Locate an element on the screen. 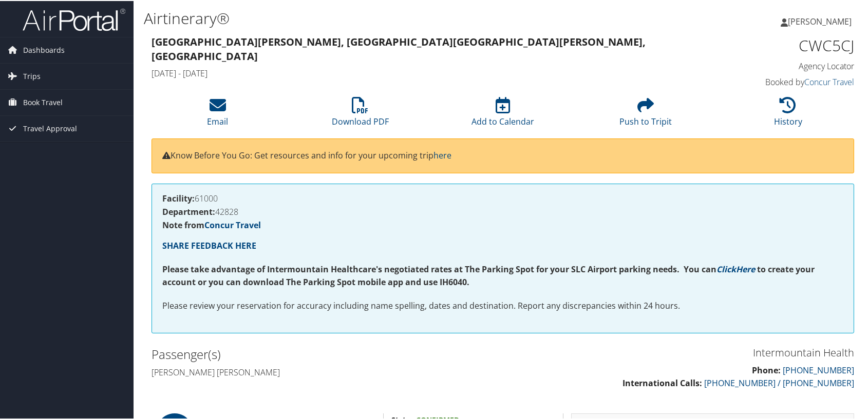 The image size is (868, 419). h4: 61000 is located at coordinates (503, 197).